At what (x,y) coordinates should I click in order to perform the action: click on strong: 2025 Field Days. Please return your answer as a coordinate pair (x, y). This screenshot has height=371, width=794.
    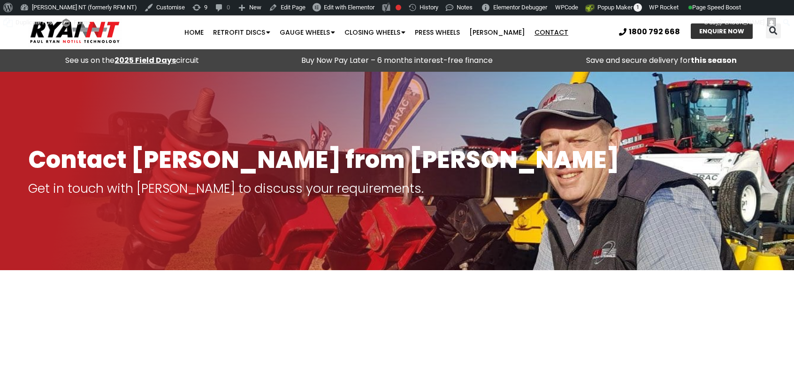
    Looking at the image, I should click on (145, 60).